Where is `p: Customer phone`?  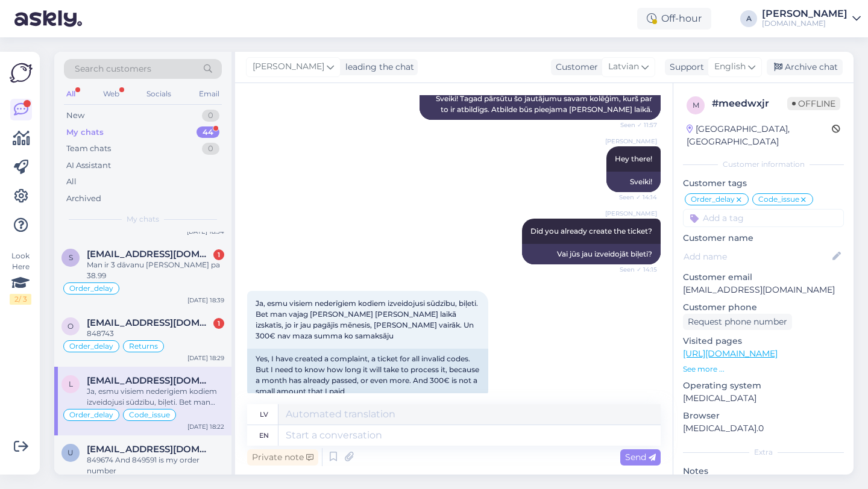 p: Customer phone is located at coordinates (763, 307).